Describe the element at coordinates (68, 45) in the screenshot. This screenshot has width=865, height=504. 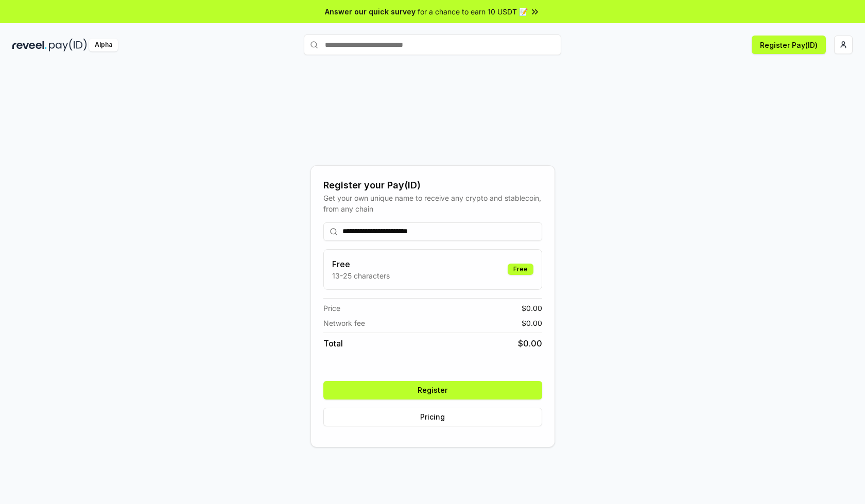
I see `img: pay_id` at that location.